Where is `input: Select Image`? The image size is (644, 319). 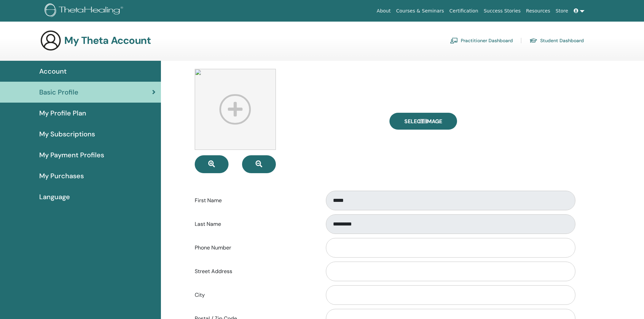
input: Select Image is located at coordinates (423, 121).